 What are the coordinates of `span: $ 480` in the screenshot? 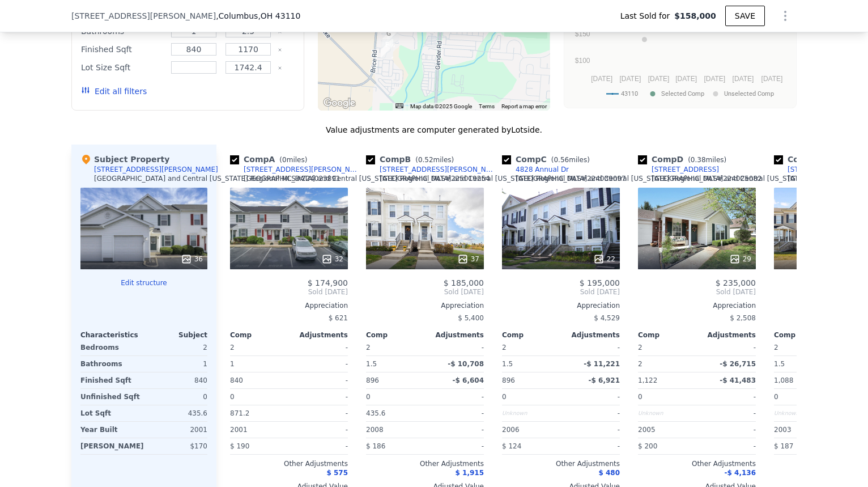 It's located at (609, 473).